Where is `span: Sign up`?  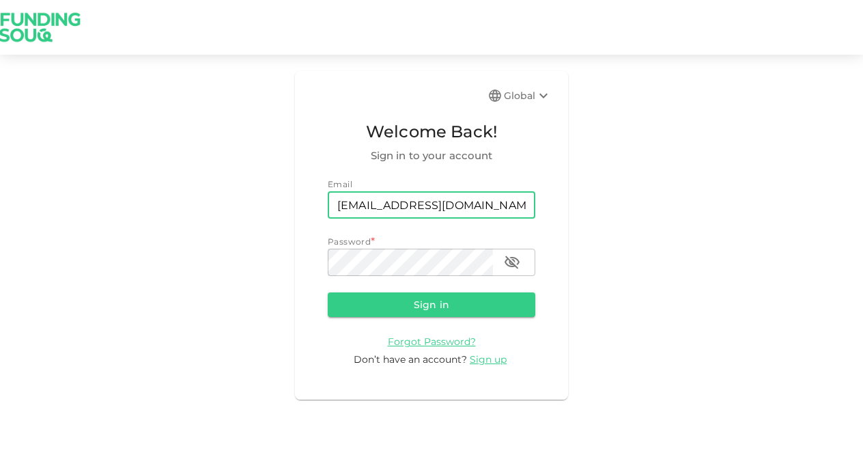
span: Sign up is located at coordinates (488, 359).